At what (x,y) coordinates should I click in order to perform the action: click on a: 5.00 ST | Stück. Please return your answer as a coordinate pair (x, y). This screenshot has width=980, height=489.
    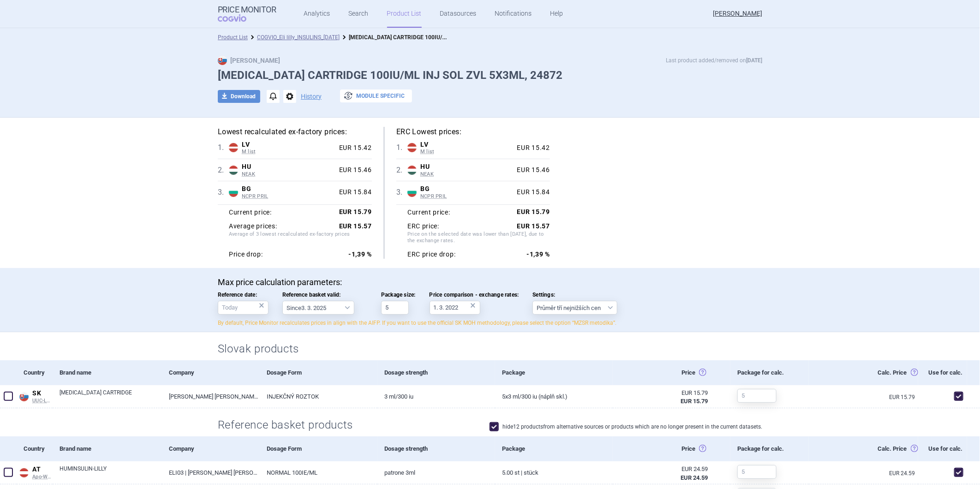
    Looking at the image, I should click on (554, 472).